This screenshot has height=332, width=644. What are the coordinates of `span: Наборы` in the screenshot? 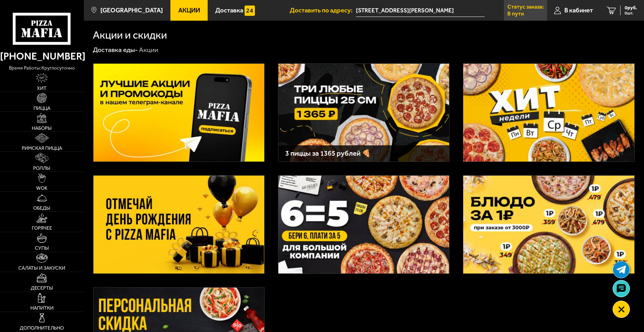 It's located at (42, 128).